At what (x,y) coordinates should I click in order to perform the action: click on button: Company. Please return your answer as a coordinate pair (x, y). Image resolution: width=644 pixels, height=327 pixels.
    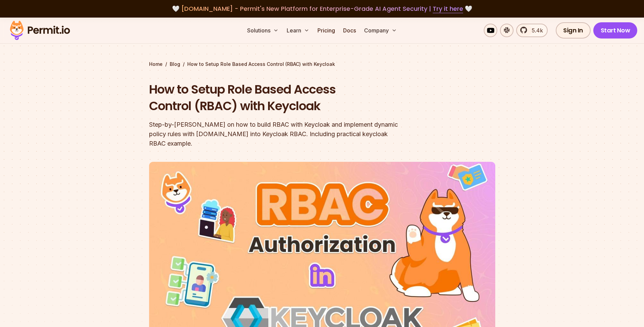
    Looking at the image, I should click on (381, 30).